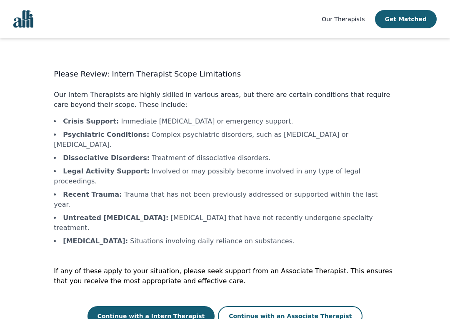 This screenshot has height=319, width=450. What do you see at coordinates (224, 242) in the screenshot?
I see `li: Situations involving daily reliance on substances.` at bounding box center [224, 242].